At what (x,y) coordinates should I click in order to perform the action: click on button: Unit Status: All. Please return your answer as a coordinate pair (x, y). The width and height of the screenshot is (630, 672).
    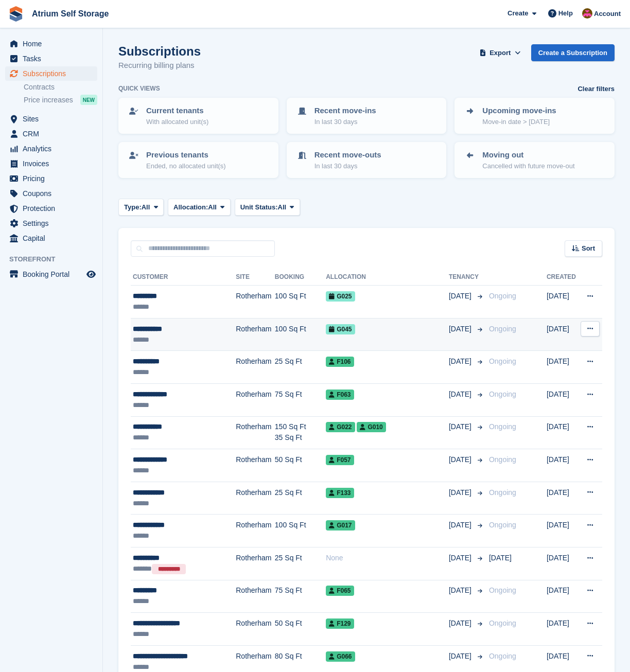
    Looking at the image, I should click on (267, 207).